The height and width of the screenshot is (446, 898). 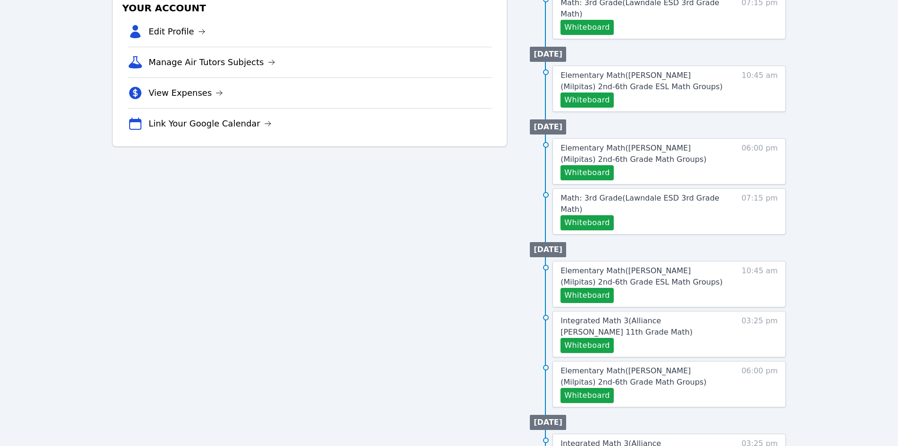 What do you see at coordinates (177, 32) in the screenshot?
I see `a: Edit Profile` at bounding box center [177, 32].